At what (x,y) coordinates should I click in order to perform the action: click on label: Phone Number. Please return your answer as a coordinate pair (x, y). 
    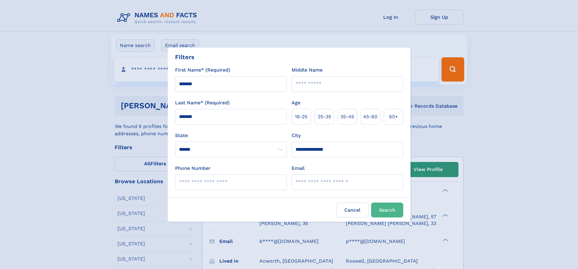
    Looking at the image, I should click on (193, 168).